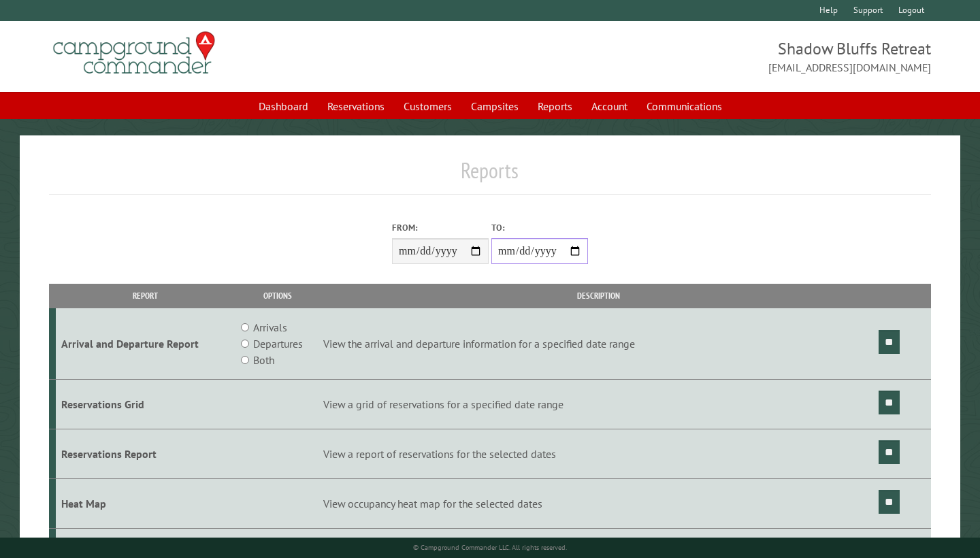  What do you see at coordinates (263, 360) in the screenshot?
I see `label: Both` at bounding box center [263, 360].